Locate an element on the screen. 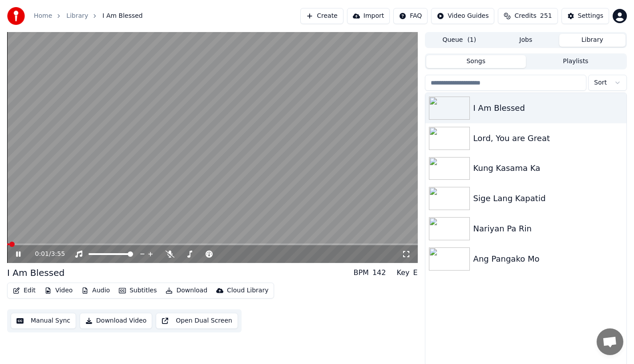 Image resolution: width=634 pixels, height=364 pixels. div: E is located at coordinates (415, 273).